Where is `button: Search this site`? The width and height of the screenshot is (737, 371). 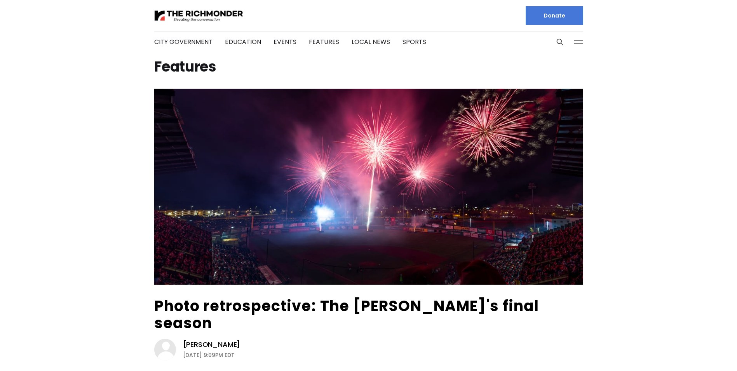 button: Search this site is located at coordinates (560, 42).